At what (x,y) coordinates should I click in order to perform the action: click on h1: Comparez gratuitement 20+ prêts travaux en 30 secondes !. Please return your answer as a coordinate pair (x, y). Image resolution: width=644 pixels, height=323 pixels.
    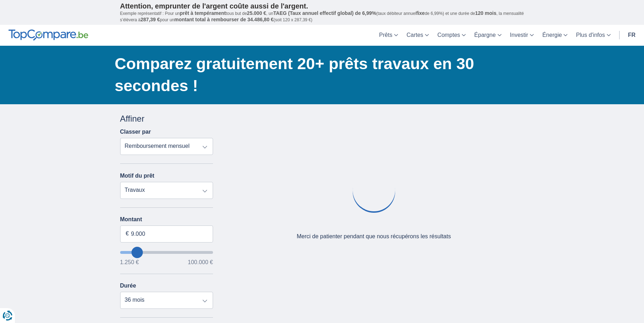
    Looking at the image, I should click on (319, 75).